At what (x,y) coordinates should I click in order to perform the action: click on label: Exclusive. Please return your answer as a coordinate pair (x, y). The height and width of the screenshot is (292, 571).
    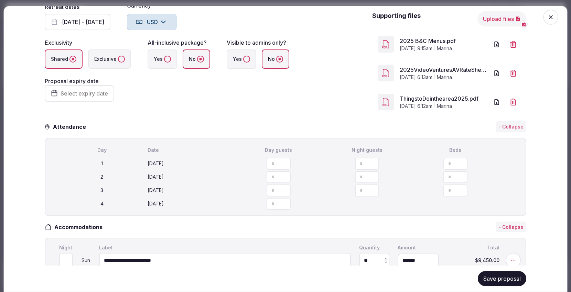
    Looking at the image, I should click on (109, 59).